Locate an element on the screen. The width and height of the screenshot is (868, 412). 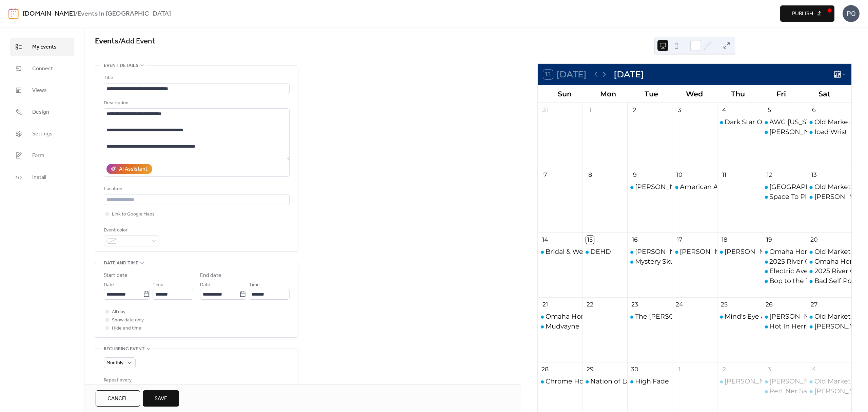
div: Randall King is located at coordinates (739, 381).